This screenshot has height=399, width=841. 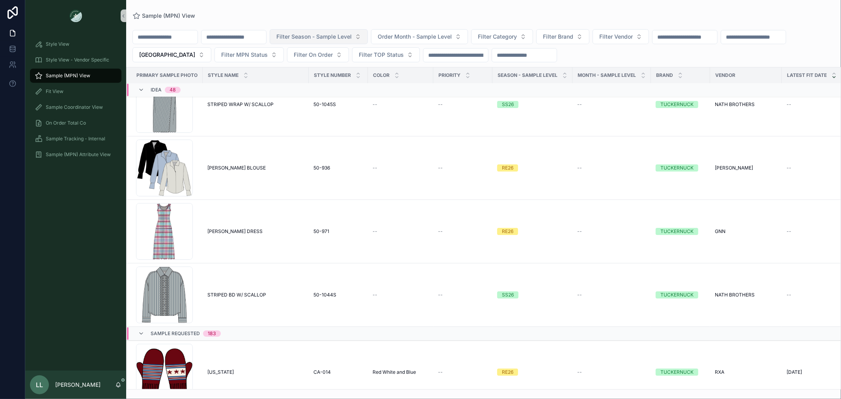 What do you see at coordinates (173, 90) in the screenshot?
I see `div: 48` at bounding box center [173, 90].